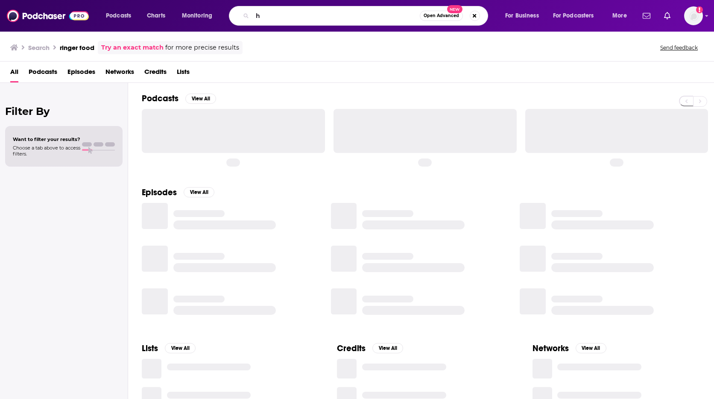 The height and width of the screenshot is (399, 714). I want to click on span: Credits, so click(155, 73).